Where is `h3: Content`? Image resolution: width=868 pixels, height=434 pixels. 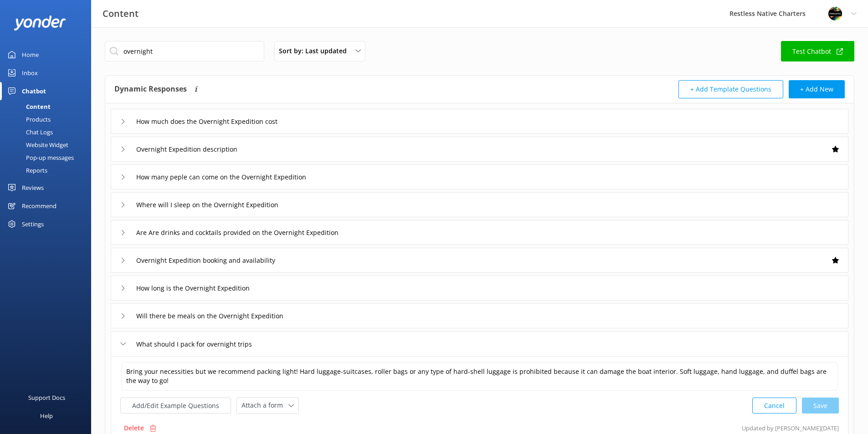 h3: Content is located at coordinates (120, 13).